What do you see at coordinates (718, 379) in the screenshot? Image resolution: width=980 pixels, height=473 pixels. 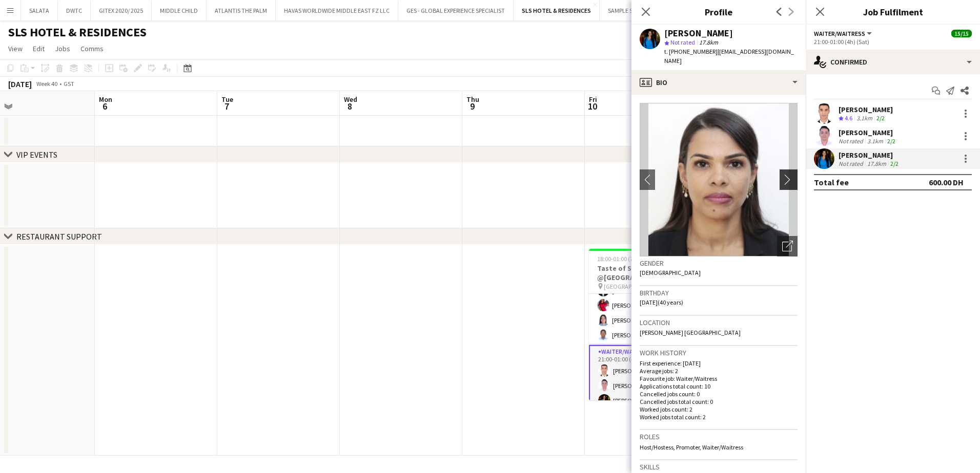 I see `p: Favourite job: Waiter/Waitress` at bounding box center [718, 379].